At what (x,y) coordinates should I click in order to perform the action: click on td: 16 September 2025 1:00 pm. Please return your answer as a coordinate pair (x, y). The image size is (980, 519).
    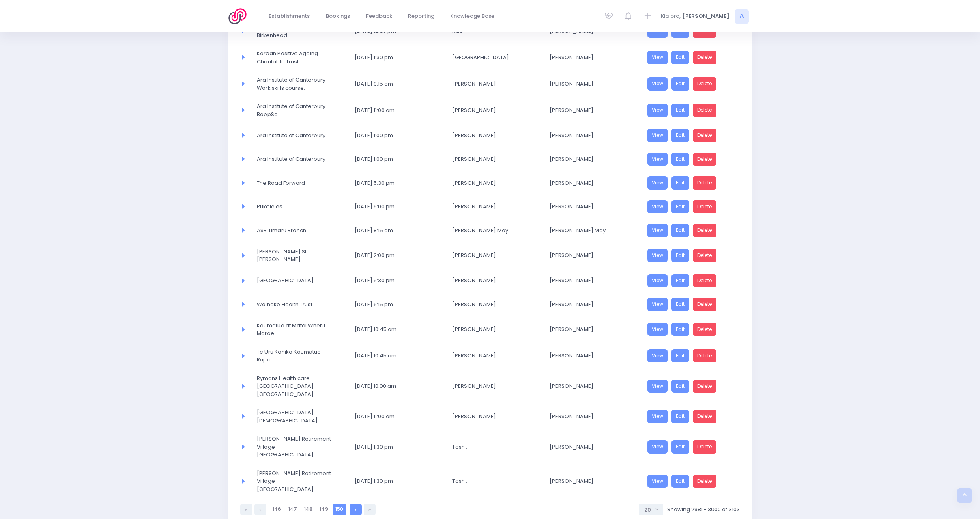
    Looking at the image, I should click on (398, 159).